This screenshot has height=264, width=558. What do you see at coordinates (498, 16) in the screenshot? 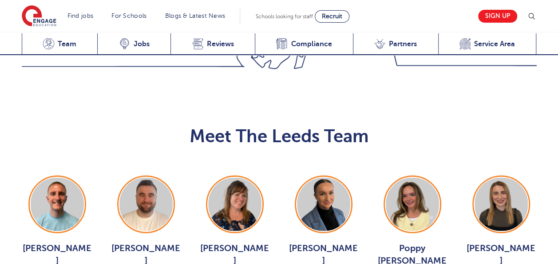
I see `a: Sign up` at bounding box center [498, 16].